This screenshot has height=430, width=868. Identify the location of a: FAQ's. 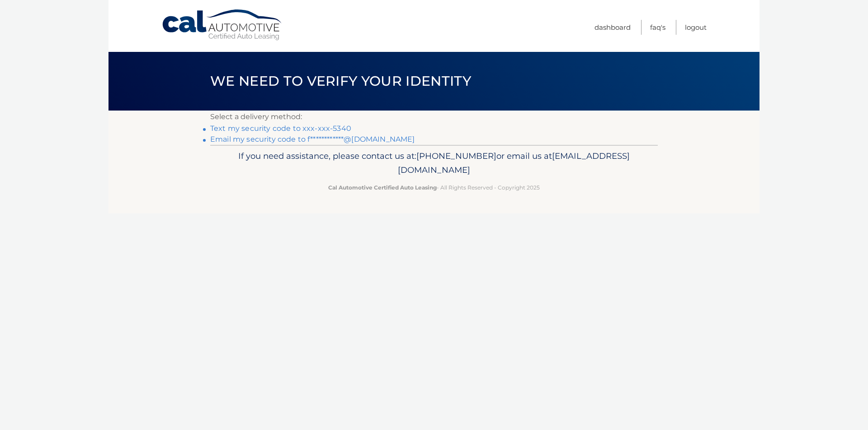
(657, 27).